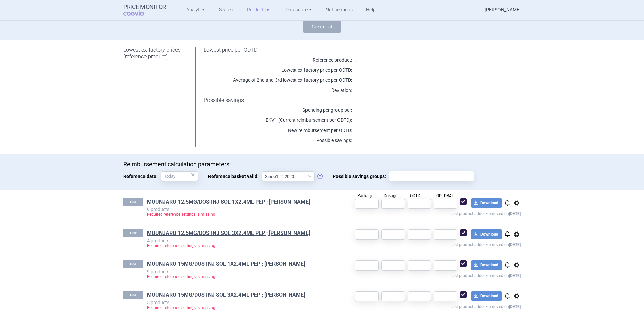  I want to click on p: 5 products, so click(240, 303).